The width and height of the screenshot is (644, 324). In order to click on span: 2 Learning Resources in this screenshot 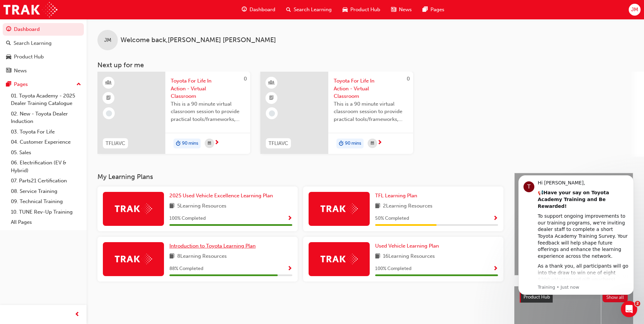, I will do `click(407, 206)`.